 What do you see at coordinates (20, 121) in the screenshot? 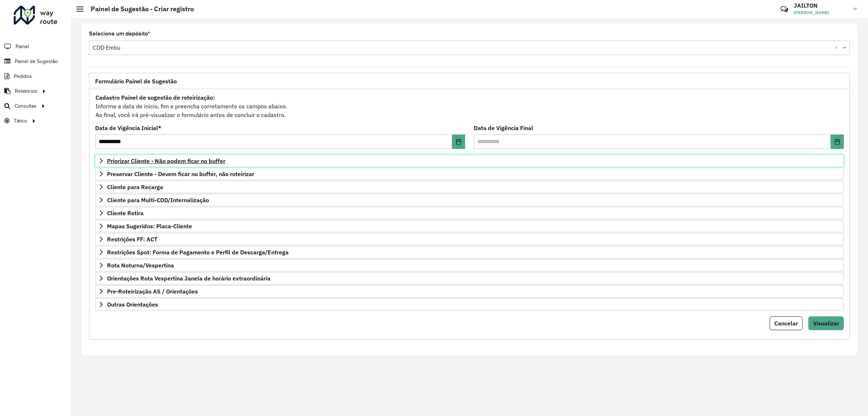
I see `span: Tático` at bounding box center [20, 121].